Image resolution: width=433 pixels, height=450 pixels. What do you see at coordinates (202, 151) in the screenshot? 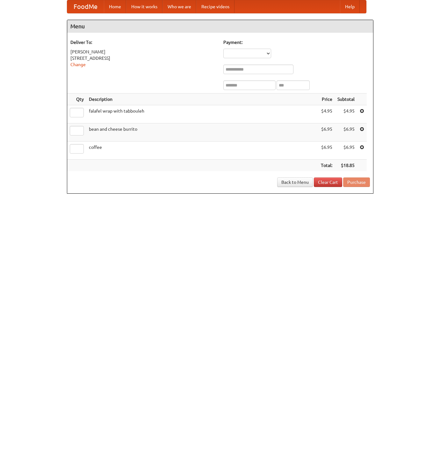
I see `td: coffee` at bounding box center [202, 151].